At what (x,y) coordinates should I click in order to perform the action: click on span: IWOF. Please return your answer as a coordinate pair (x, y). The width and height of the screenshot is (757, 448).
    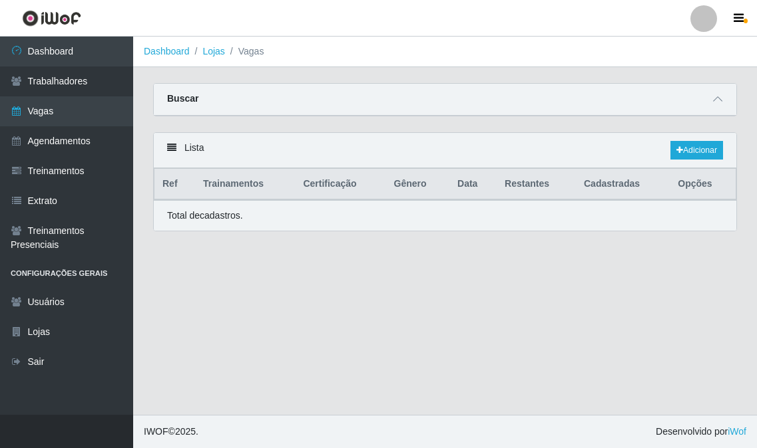
    Looking at the image, I should click on (156, 432).